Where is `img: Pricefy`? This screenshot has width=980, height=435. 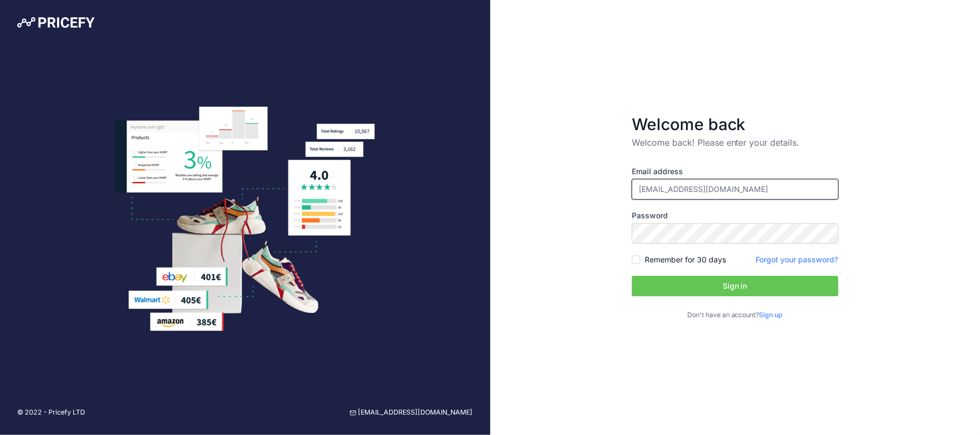 img: Pricefy is located at coordinates (56, 23).